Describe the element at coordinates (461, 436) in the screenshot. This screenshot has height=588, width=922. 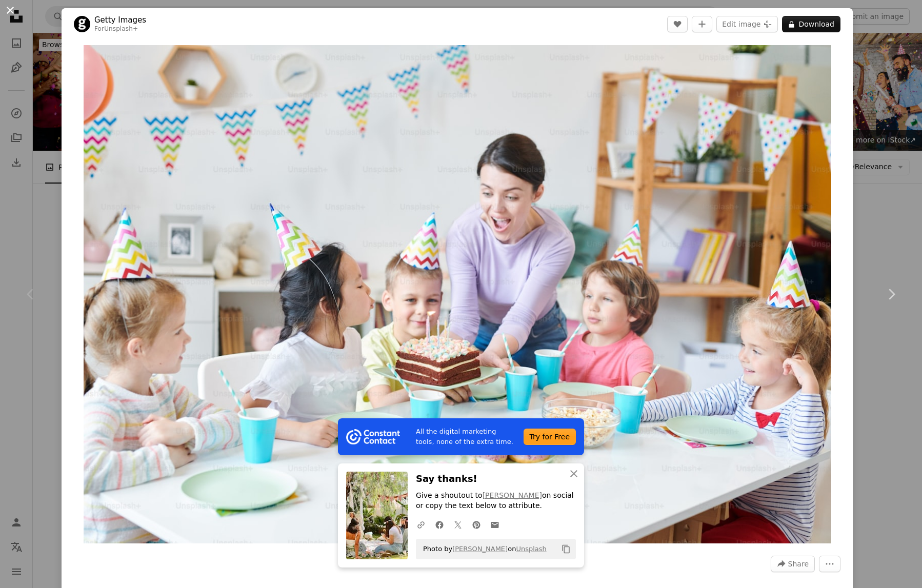
I see `a: All the digital marketing tools, none of the extra time.Try for Free` at that location.